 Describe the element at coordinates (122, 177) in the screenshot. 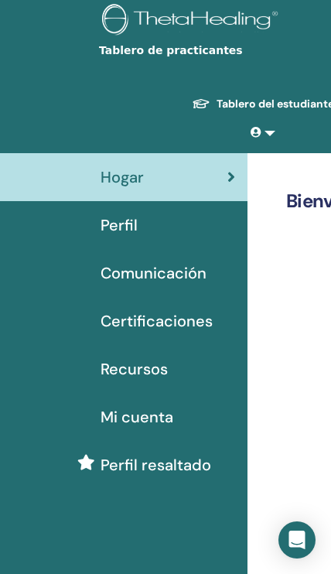

I see `span: Hogar` at that location.